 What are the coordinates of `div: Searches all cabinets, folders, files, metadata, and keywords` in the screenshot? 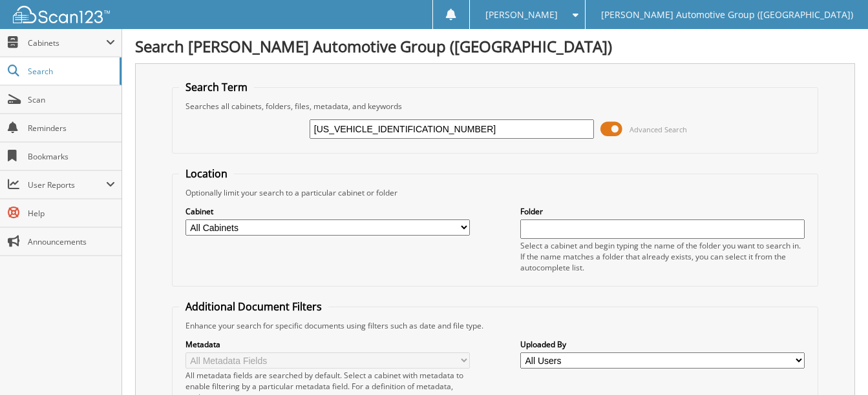 It's located at (495, 106).